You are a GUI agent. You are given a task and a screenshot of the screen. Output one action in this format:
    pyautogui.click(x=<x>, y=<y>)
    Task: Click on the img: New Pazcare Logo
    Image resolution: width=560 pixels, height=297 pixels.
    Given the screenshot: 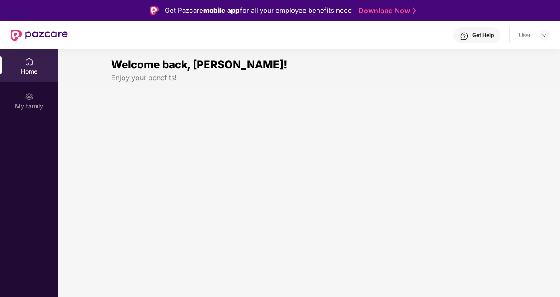 What is the action you would take?
    pyautogui.click(x=39, y=35)
    